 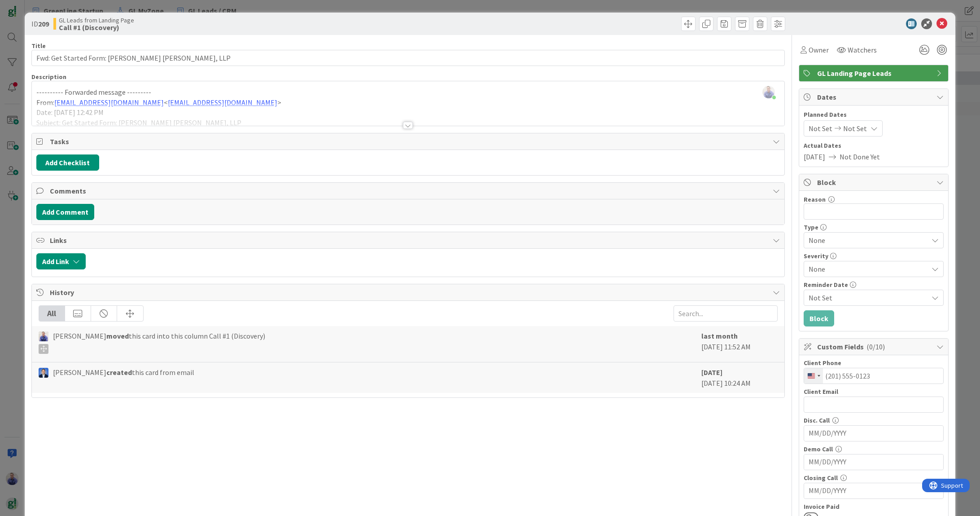 I want to click on span: Description, so click(x=49, y=76).